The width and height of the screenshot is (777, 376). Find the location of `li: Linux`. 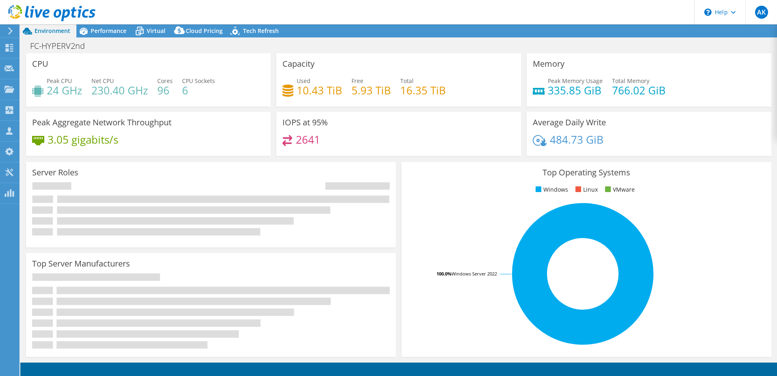

li: Linux is located at coordinates (586, 189).